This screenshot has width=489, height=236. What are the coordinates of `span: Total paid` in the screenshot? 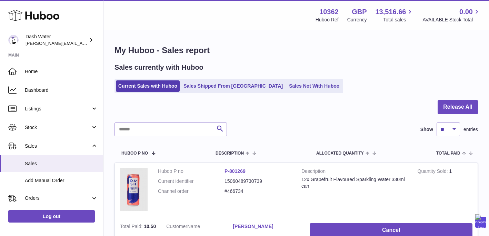 It's located at (448, 153).